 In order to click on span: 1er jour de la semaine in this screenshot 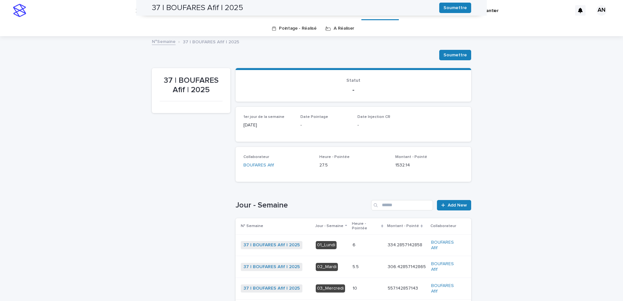, I will do `click(264, 117)`.